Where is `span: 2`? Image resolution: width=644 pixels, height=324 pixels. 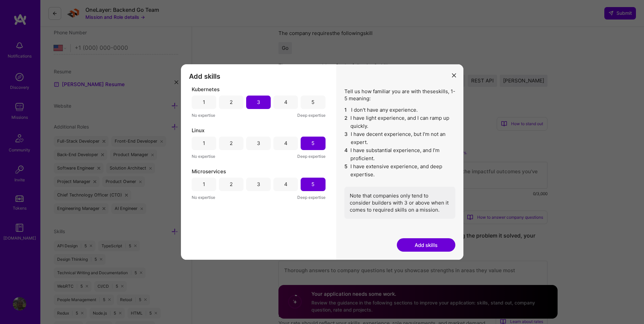 span: 2 is located at coordinates (346, 122).